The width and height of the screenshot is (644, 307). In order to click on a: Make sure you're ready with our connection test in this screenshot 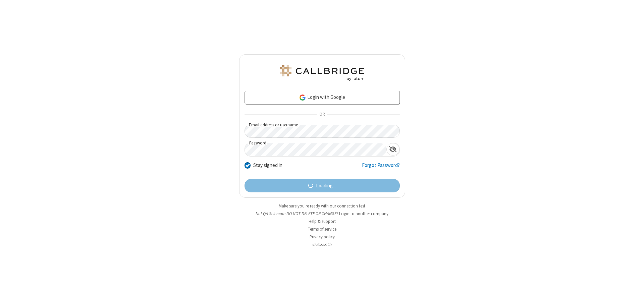, I will do `click(322, 206)`.